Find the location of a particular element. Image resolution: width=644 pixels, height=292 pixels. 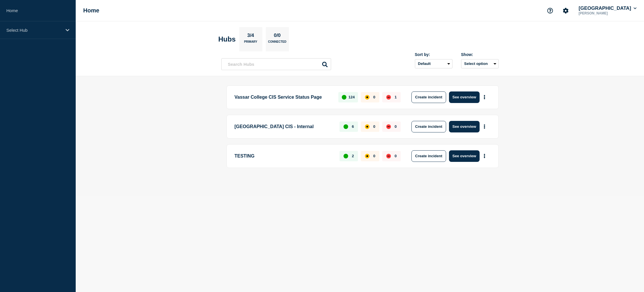

p: 0/0 is located at coordinates (277, 36).